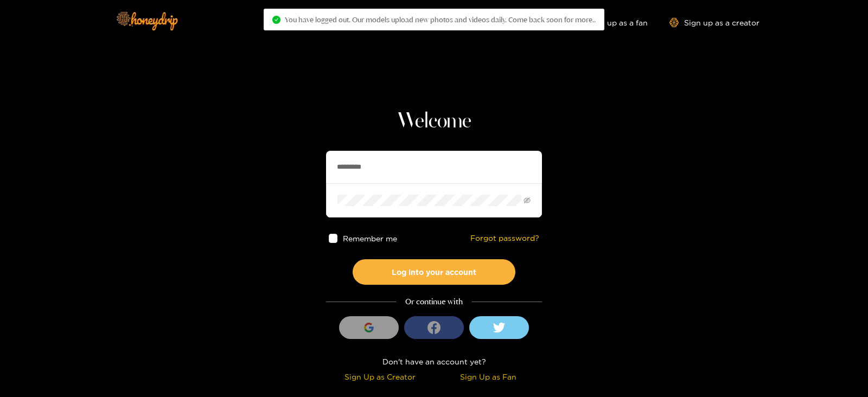 Image resolution: width=868 pixels, height=397 pixels. What do you see at coordinates (380, 377) in the screenshot?
I see `div: Sign Up as Creator` at bounding box center [380, 377].